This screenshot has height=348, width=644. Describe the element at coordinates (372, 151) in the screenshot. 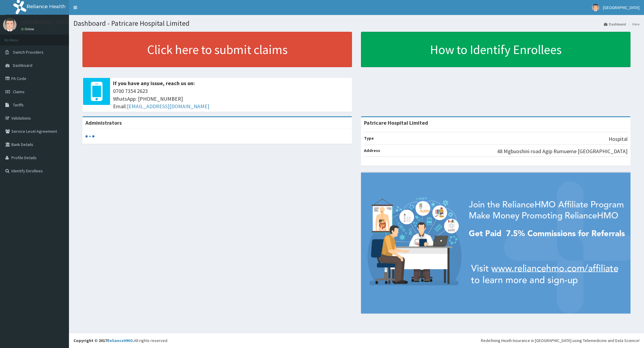

I see `b: Address` at that location.